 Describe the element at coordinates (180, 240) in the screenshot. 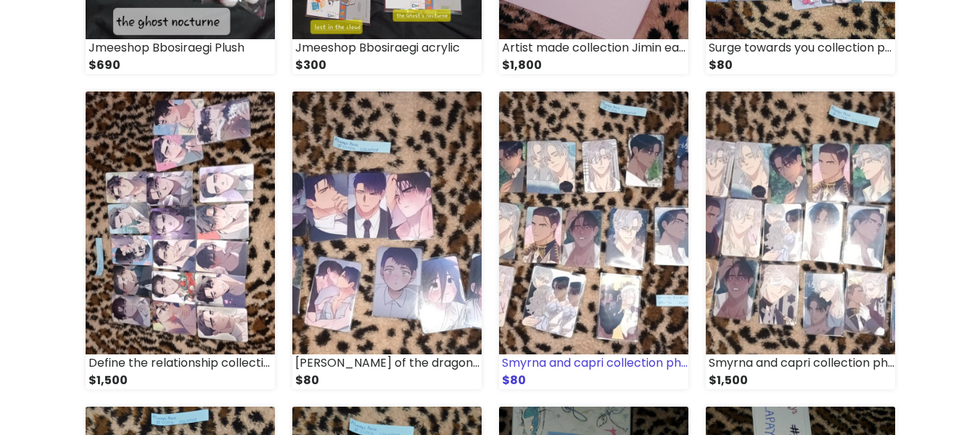

I see `a: Define the relationship collection photocards $1,500` at that location.